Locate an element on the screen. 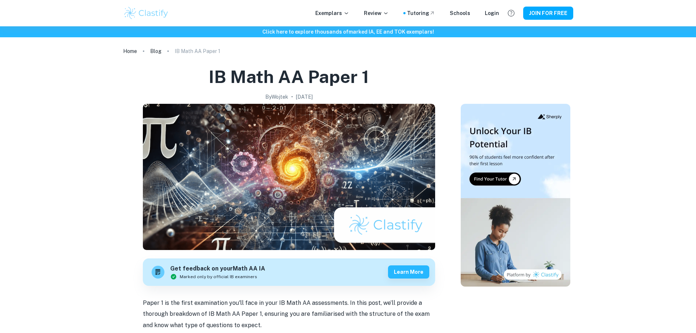  a: Get feedback on yourMath AA IAMarked only by official IB examinersLearn more is located at coordinates (289, 272).